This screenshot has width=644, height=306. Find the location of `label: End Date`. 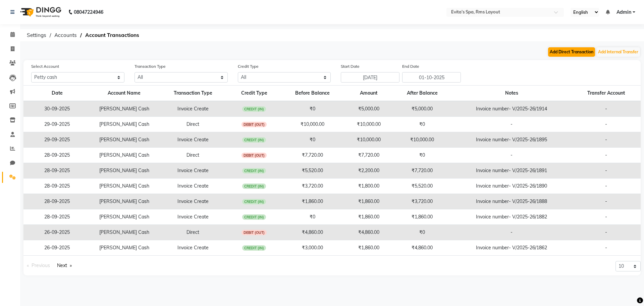

label: End Date is located at coordinates (411, 67).